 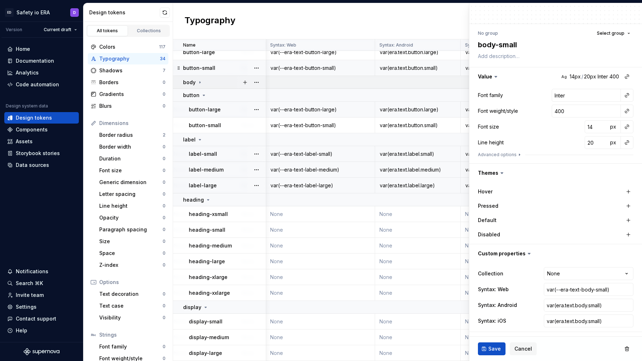 What do you see at coordinates (206, 322) in the screenshot?
I see `p: display-small` at bounding box center [206, 322].